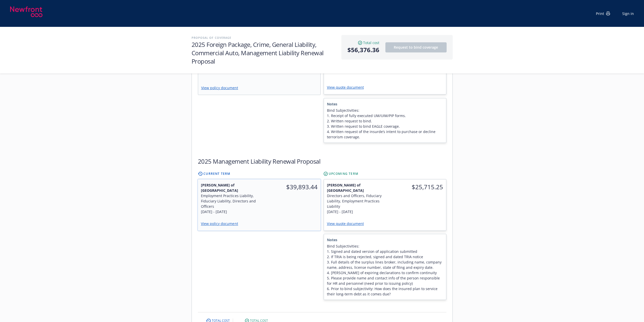  I want to click on div: Employment Practices Liability, Fiduciary Liability, Directors and Officers, so click(229, 201).